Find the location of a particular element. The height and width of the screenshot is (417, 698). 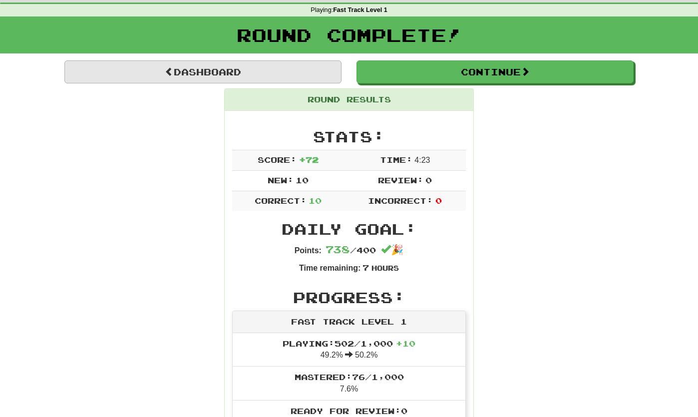

span: 7 is located at coordinates (365, 267).